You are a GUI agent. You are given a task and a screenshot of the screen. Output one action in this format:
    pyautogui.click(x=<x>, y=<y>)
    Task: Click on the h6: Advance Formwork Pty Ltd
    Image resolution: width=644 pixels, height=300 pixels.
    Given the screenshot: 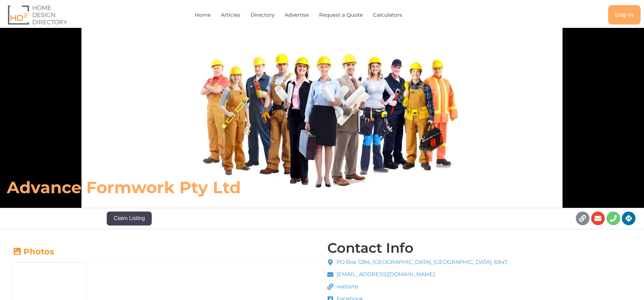 What is the action you would take?
    pyautogui.click(x=227, y=187)
    